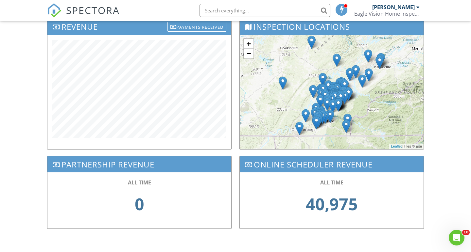 The image size is (471, 252). I want to click on img: The Best Home Inspection Software - Spectora, so click(54, 10).